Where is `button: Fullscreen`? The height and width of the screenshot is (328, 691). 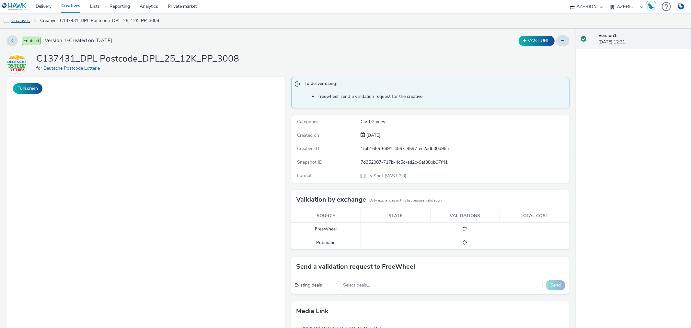 button: Fullscreen is located at coordinates (28, 88).